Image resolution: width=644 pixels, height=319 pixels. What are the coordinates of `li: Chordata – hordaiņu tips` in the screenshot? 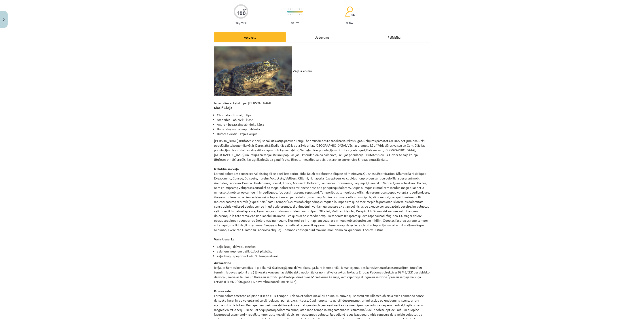 It's located at (323, 115).